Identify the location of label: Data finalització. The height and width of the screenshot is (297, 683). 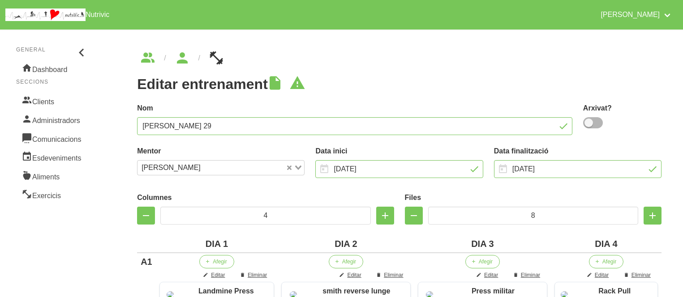
(577, 151).